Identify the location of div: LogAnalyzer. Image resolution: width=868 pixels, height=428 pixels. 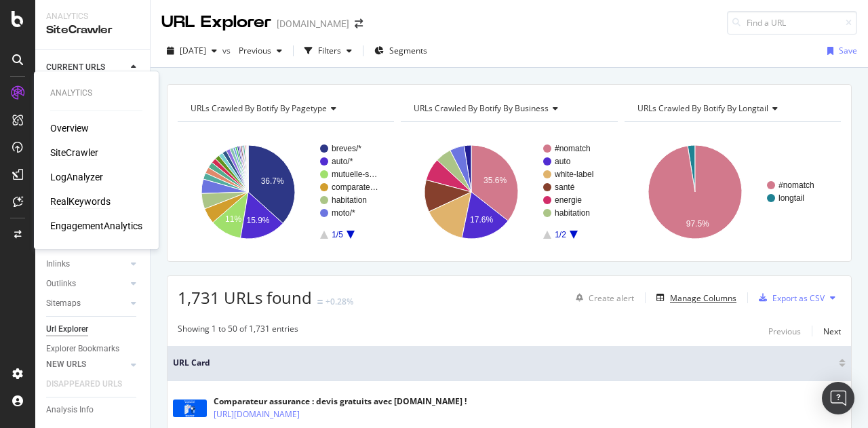
(77, 177).